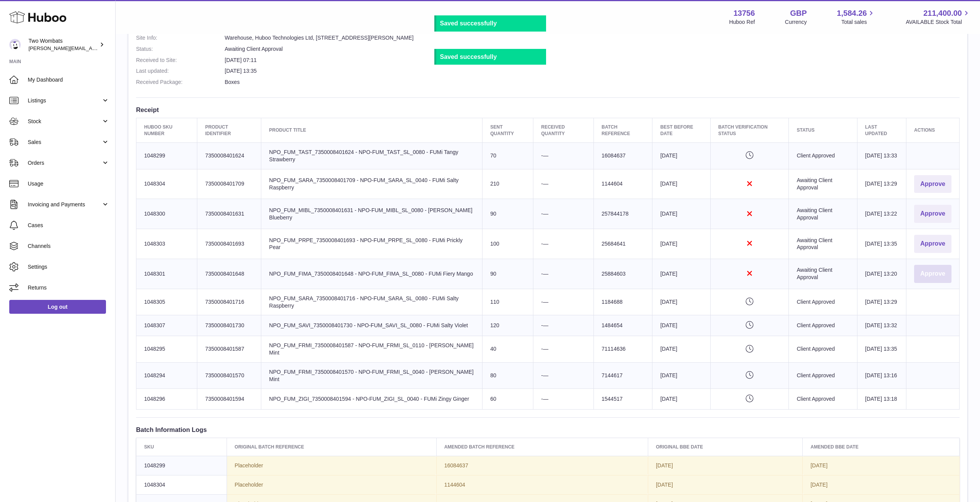  I want to click on span: Usage, so click(69, 184).